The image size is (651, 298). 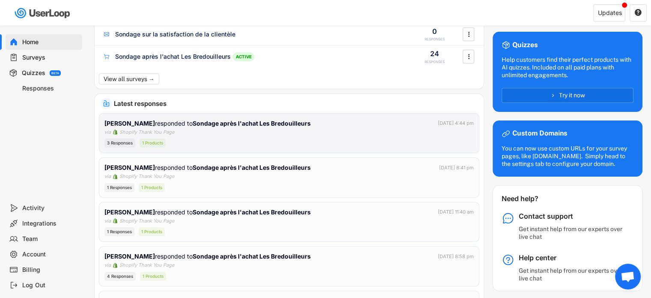 What do you see at coordinates (572, 216) in the screenshot?
I see `div: Contact support` at bounding box center [572, 216].